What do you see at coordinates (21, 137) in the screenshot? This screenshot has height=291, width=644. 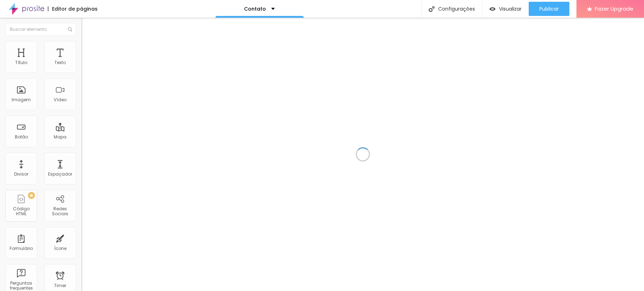 I see `div: Botão` at bounding box center [21, 137].